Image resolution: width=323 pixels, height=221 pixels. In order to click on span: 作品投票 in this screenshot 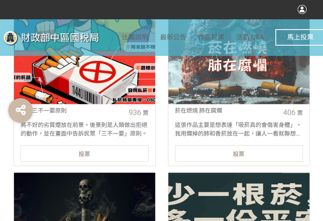, I will do `click(211, 37)`.